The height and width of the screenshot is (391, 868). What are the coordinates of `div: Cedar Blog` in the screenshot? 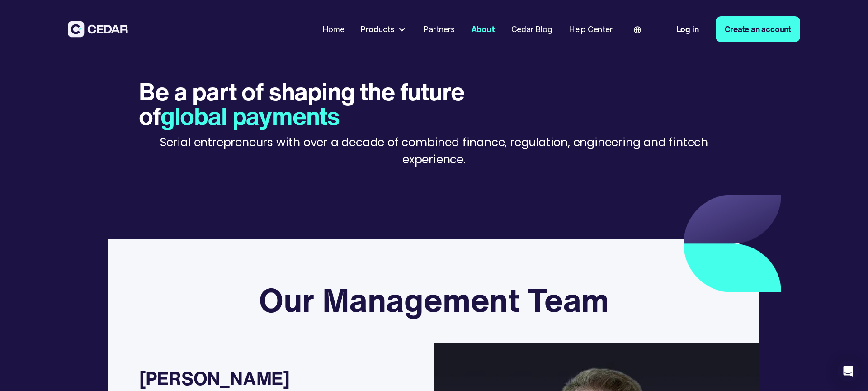 It's located at (532, 29).